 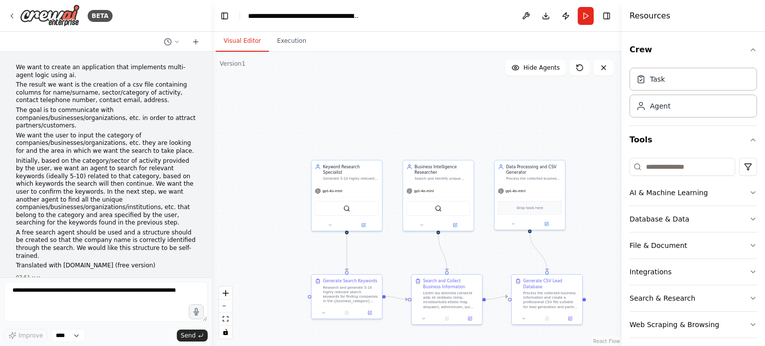 What do you see at coordinates (226, 293) in the screenshot?
I see `button: zoom in` at bounding box center [226, 293].